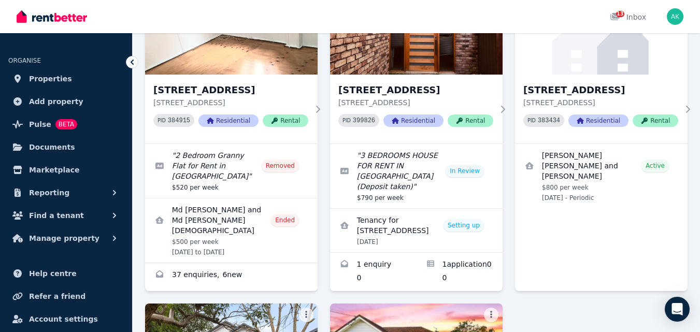 The width and height of the screenshot is (700, 332). Describe the element at coordinates (231, 276) in the screenshot. I see `a: Enquiries for 2/29 Garrong Rd, Lakemba` at that location.